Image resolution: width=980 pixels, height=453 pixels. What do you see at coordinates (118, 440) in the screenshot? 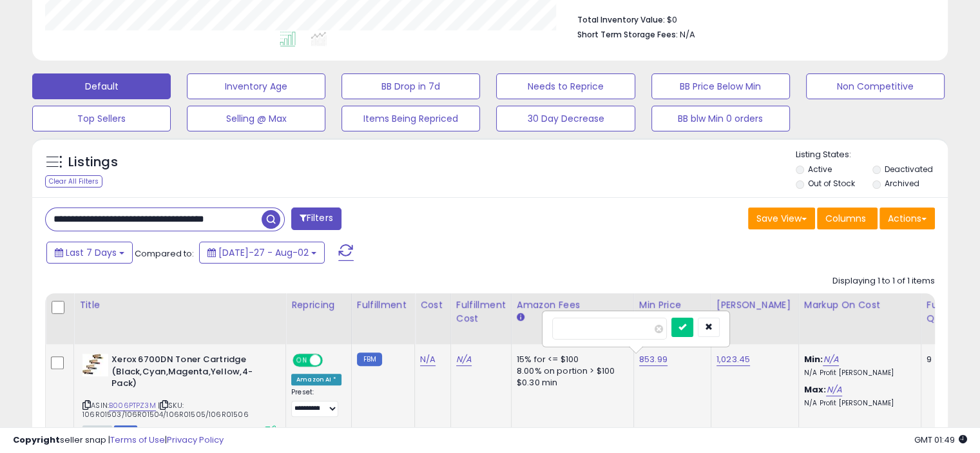
I see `div: seller snap | |` at bounding box center [118, 440].